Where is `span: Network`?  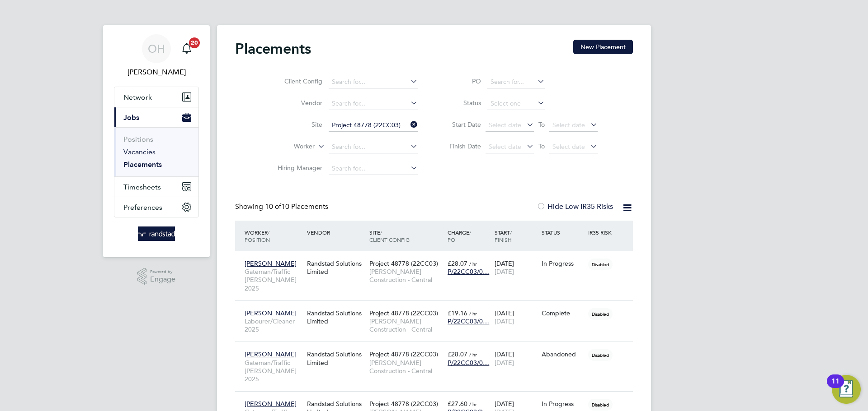 span: Network is located at coordinates (137, 97).